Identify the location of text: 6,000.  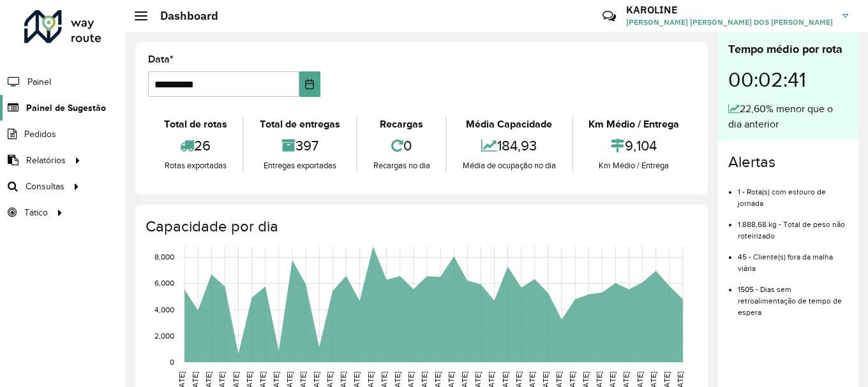
(164, 283).